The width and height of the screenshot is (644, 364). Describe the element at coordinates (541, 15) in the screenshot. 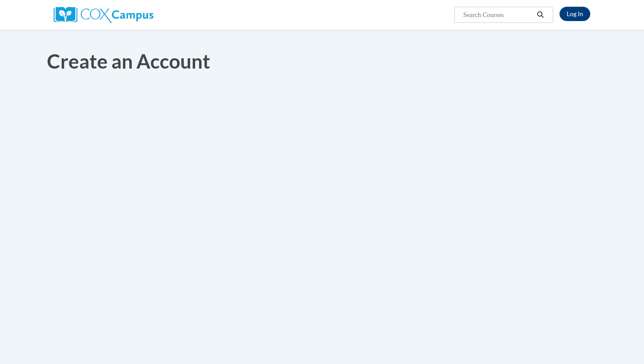

I see `button: Search` at that location.